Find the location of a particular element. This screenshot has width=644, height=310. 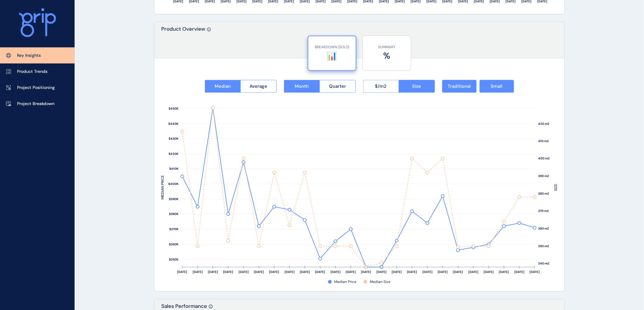

text: SIZE is located at coordinates (556, 187).